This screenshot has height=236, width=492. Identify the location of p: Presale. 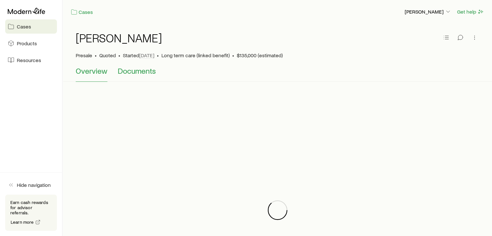
(84, 55).